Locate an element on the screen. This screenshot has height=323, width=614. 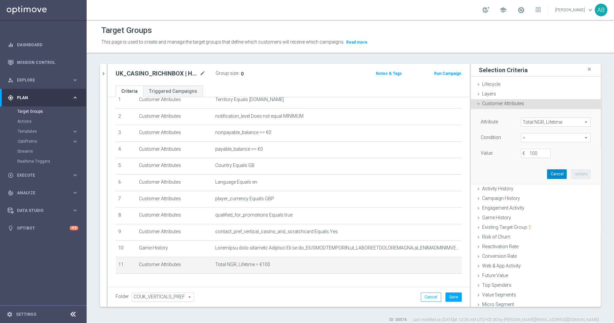
div: Explore is located at coordinates (40, 80).